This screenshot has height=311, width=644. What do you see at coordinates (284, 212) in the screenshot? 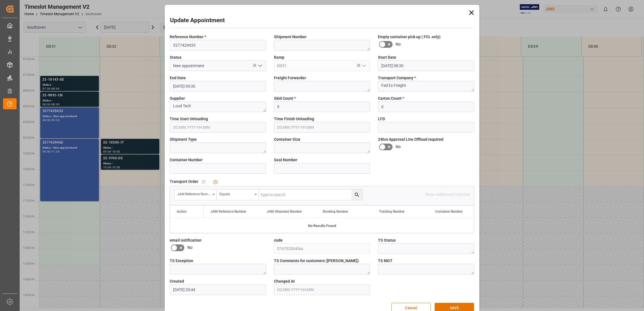
I see `span: JAM Shipment Number` at bounding box center [284, 212].